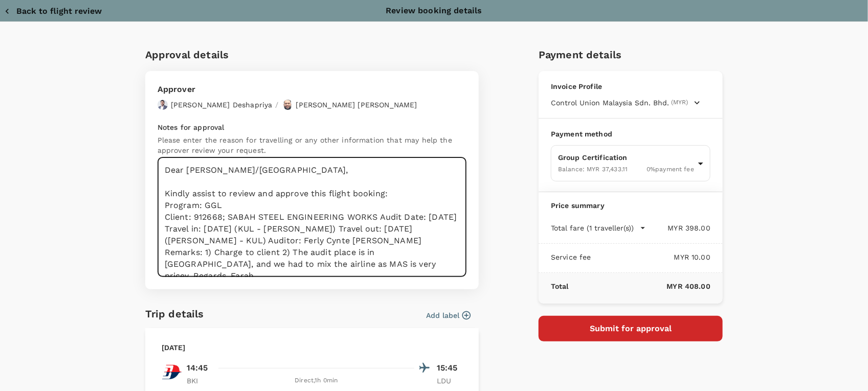 The image size is (868, 391). I want to click on div: Direct , 1h 0min, so click(316, 381).